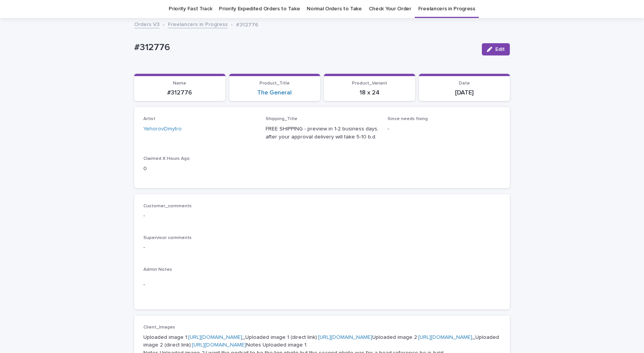 This screenshot has width=644, height=353. What do you see at coordinates (274, 83) in the screenshot?
I see `span: Product_Title` at bounding box center [274, 83].